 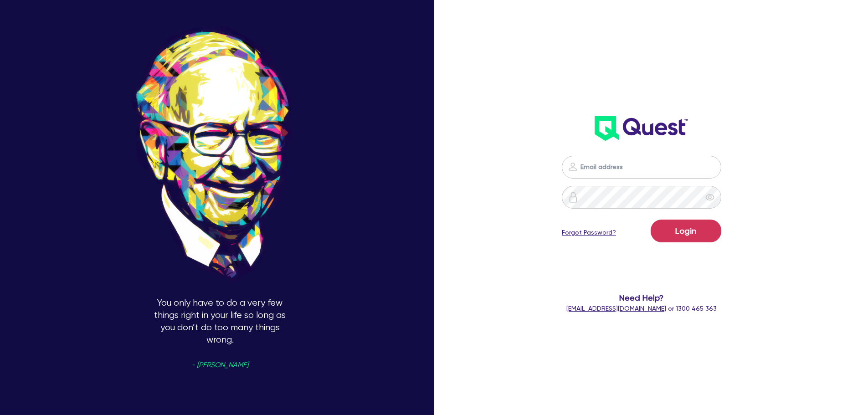 What do you see at coordinates (709, 197) in the screenshot?
I see `span: eye` at bounding box center [709, 197].